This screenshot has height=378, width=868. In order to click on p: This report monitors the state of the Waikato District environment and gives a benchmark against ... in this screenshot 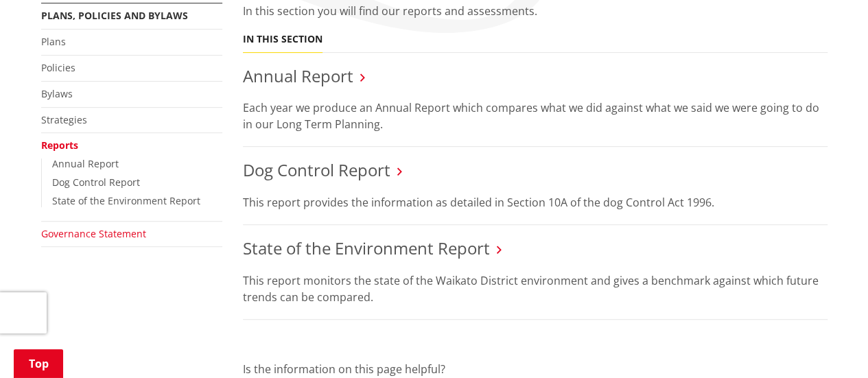, I will do `click(535, 289)`.